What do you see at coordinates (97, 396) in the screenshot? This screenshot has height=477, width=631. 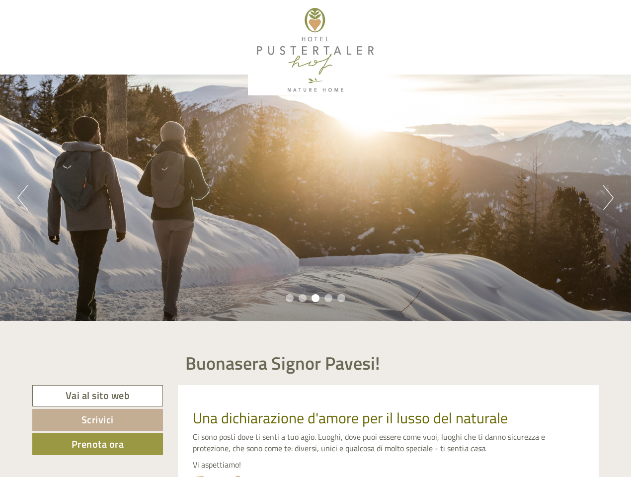 I see `a: Vai al sito web` at bounding box center [97, 396].